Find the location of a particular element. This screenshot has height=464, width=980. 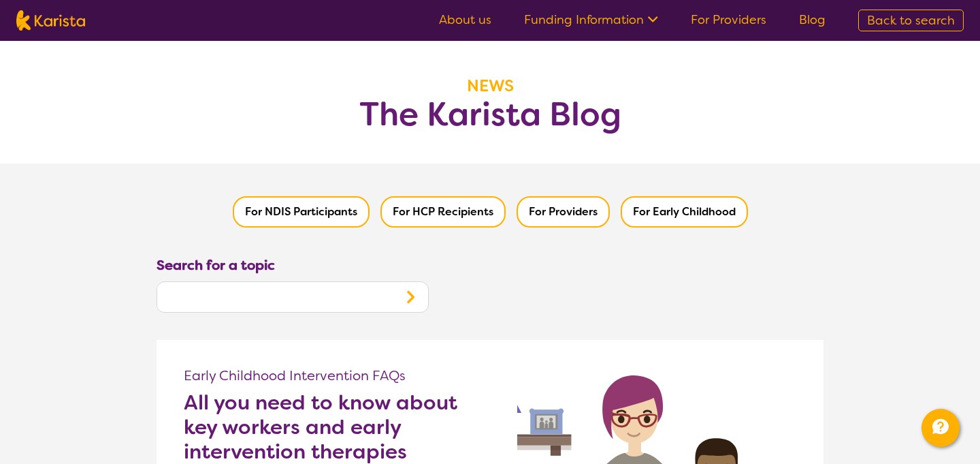

a: For Providers is located at coordinates (728, 19).